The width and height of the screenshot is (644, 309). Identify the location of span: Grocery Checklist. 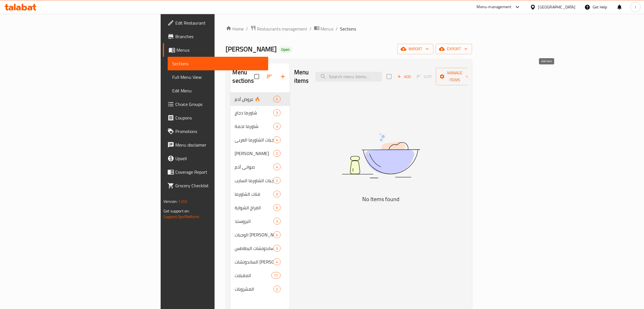
(219, 186).